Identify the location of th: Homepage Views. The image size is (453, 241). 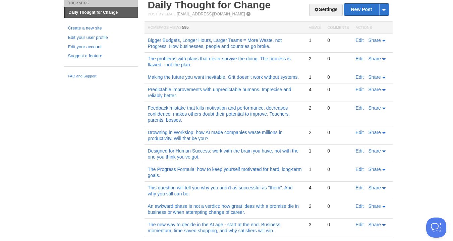
(225, 28).